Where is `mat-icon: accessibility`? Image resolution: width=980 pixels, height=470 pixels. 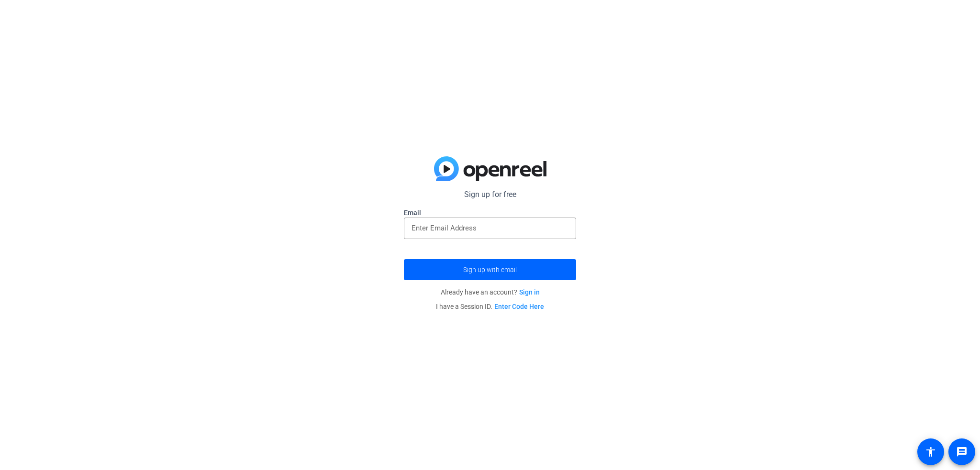
mat-icon: accessibility is located at coordinates (930, 452).